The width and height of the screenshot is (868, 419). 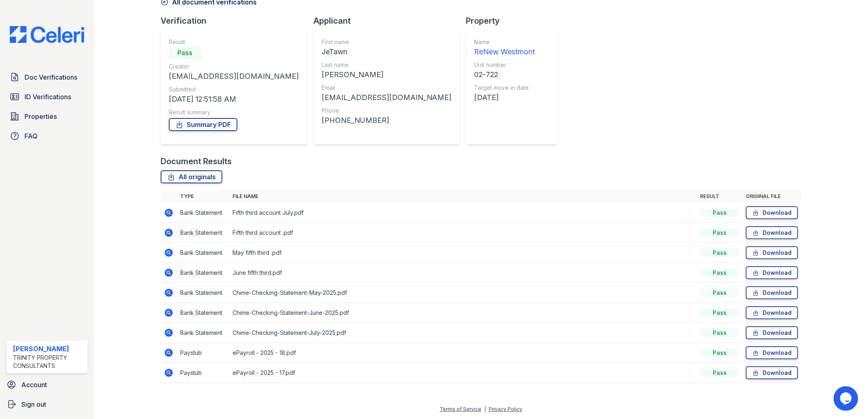 I want to click on span: FAQ, so click(x=31, y=136).